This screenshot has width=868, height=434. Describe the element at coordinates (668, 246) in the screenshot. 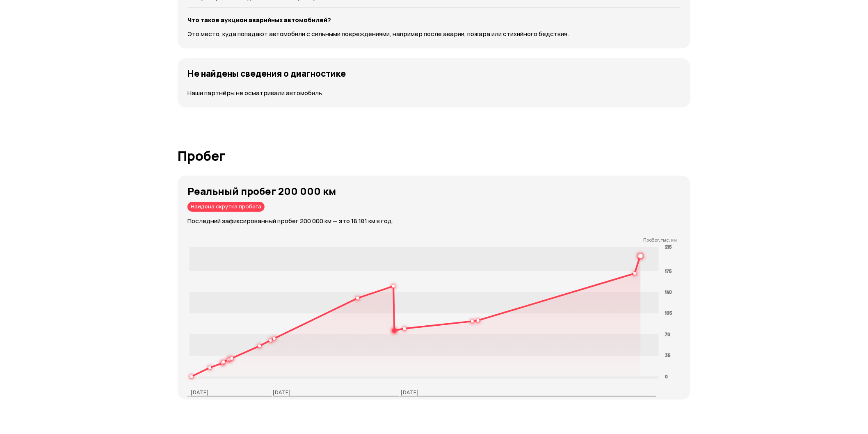

I see `tspan: 215` at that location.